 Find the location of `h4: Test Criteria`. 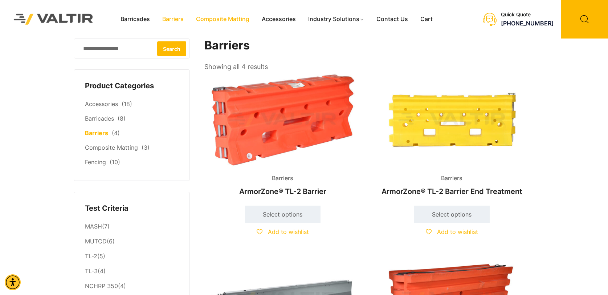

h4: Test Criteria is located at coordinates (132, 208).